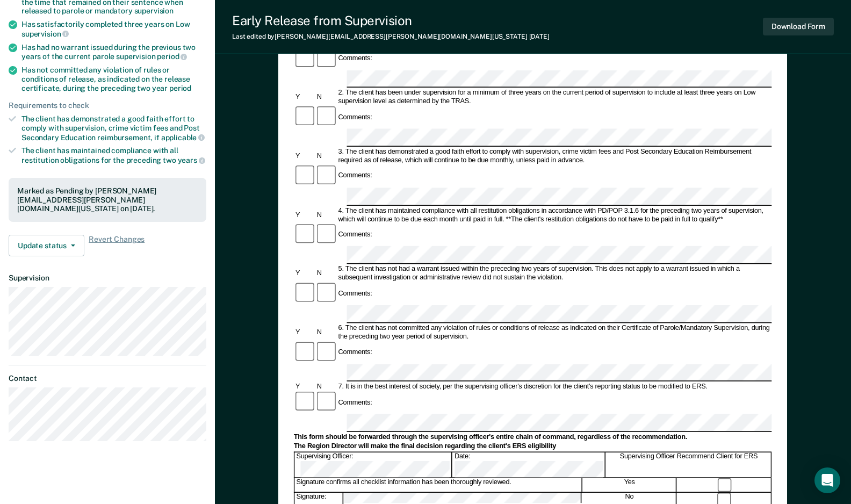 The height and width of the screenshot is (504, 851). What do you see at coordinates (114, 79) in the screenshot?
I see `div: Has not committed any violation of rules or conditions of release, as indicated on the release ce...` at bounding box center [114, 79].